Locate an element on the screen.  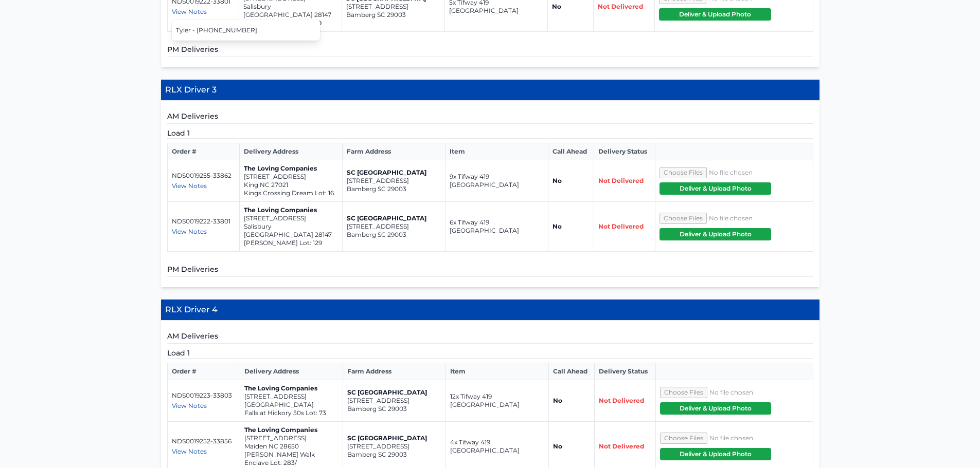
h4: RLX Driver 4 is located at coordinates (490, 310).